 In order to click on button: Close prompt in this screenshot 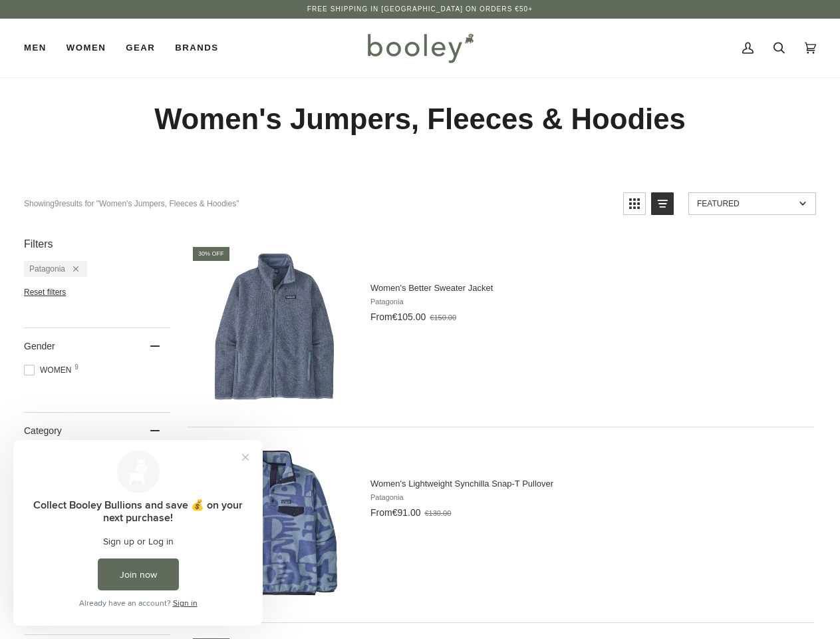, I will do `click(232, 17)`.